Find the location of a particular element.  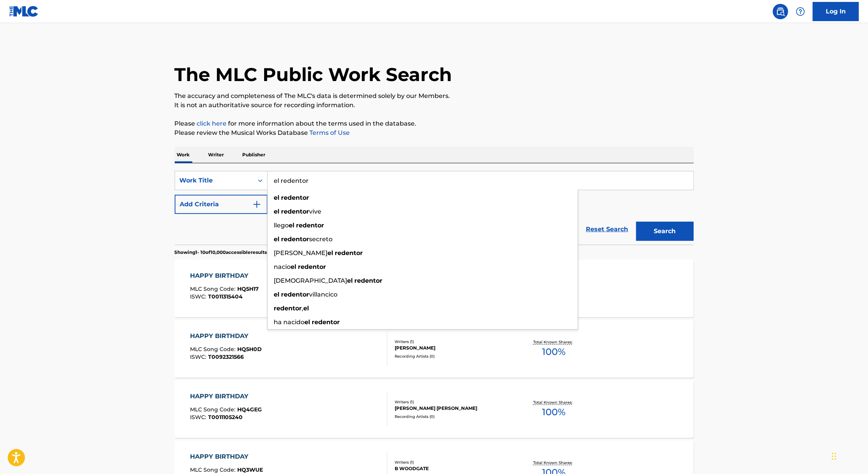

p: Work is located at coordinates (184, 155).